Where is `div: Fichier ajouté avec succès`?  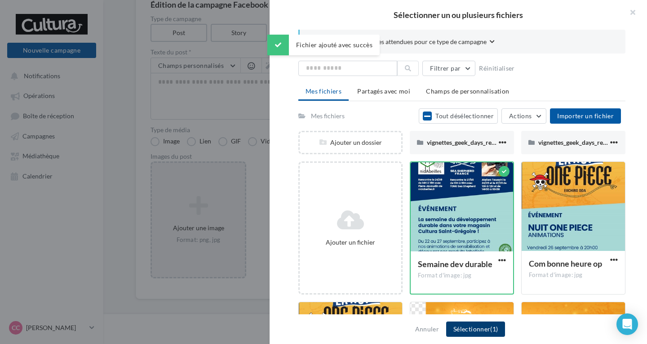
div: Fichier ajouté avec succès is located at coordinates (324, 45).